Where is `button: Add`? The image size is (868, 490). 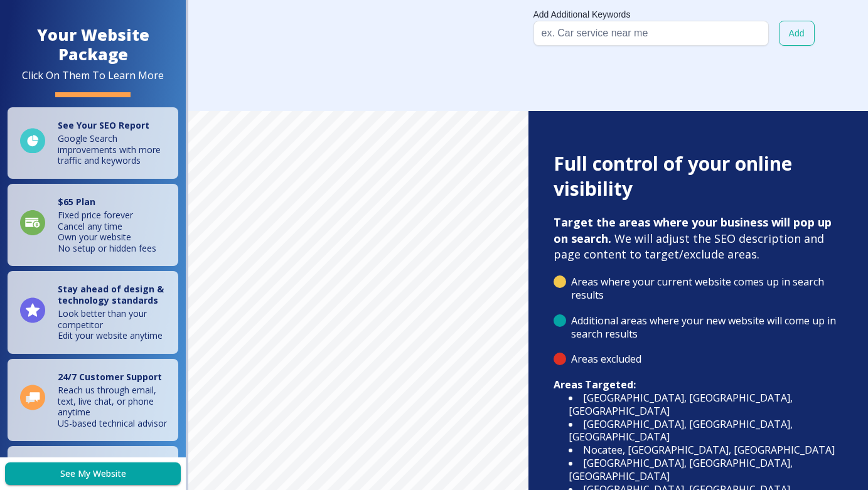
button: Add is located at coordinates (796, 33).